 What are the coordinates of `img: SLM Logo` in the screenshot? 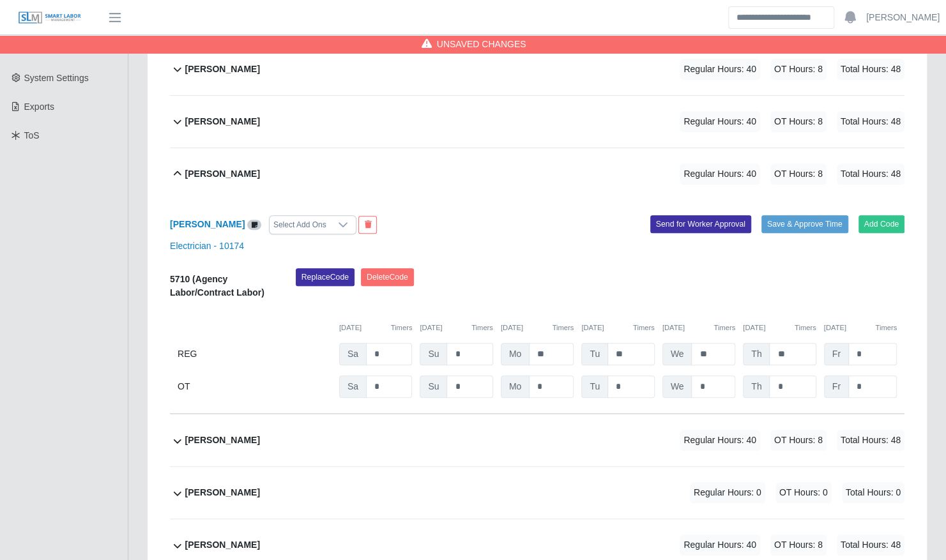 It's located at (49, 18).